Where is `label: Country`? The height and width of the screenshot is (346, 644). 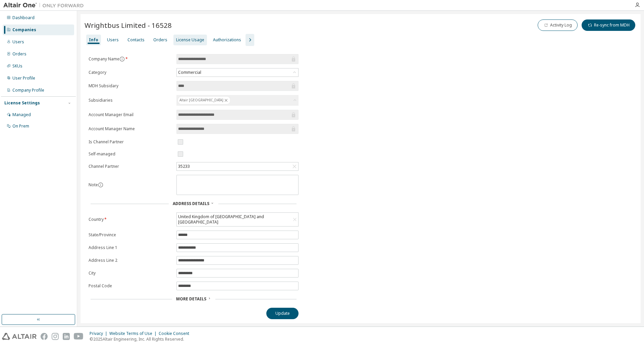 label: Country is located at coordinates (131, 219).